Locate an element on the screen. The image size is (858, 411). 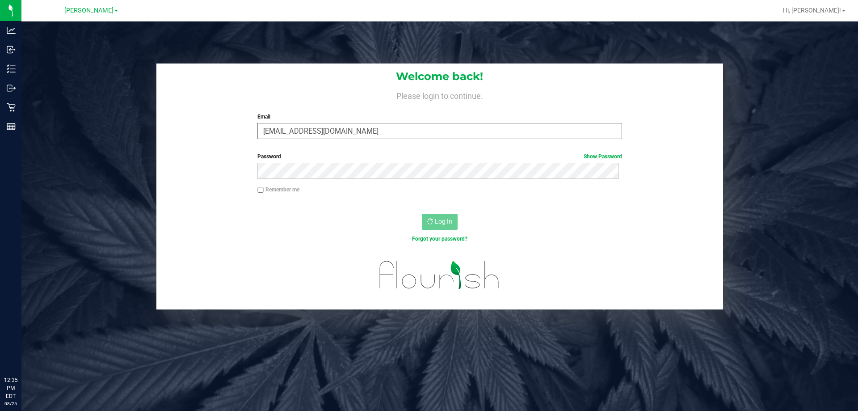
span: Password is located at coordinates (269, 156).